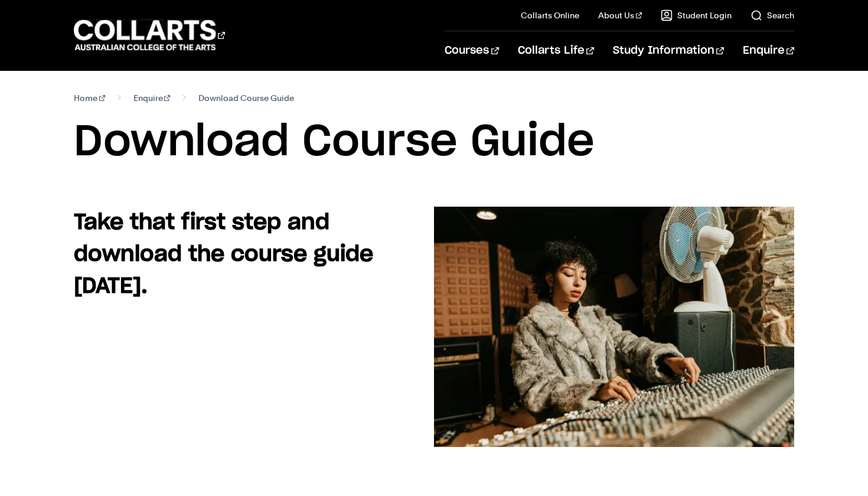  Describe the element at coordinates (89, 98) in the screenshot. I see `a: Home` at that location.